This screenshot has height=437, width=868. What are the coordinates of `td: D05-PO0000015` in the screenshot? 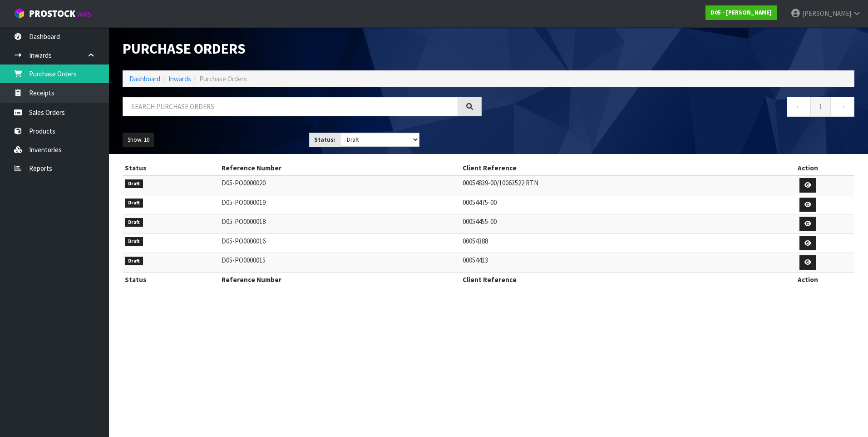 It's located at (340, 263).